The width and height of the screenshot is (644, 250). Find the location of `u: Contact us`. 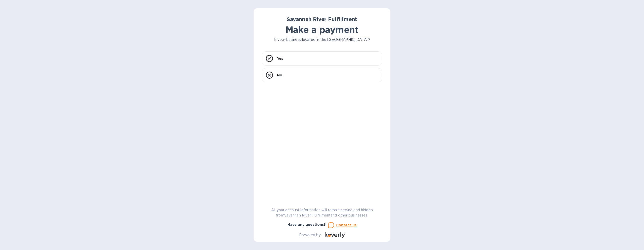

u: Contact us is located at coordinates (346, 225).